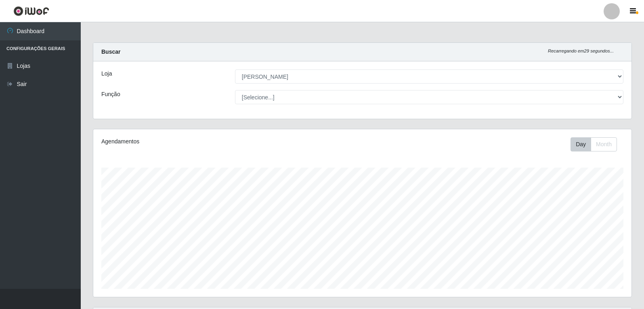  What do you see at coordinates (31, 11) in the screenshot?
I see `img: CoreUI Logo` at bounding box center [31, 11].